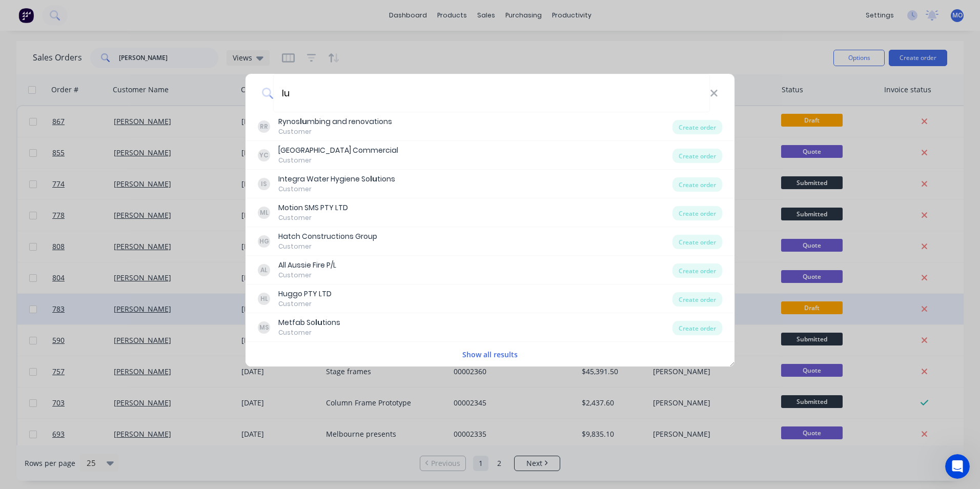 This screenshot has width=980, height=489. I want to click on div: Hatch Constructions Group, so click(328, 237).